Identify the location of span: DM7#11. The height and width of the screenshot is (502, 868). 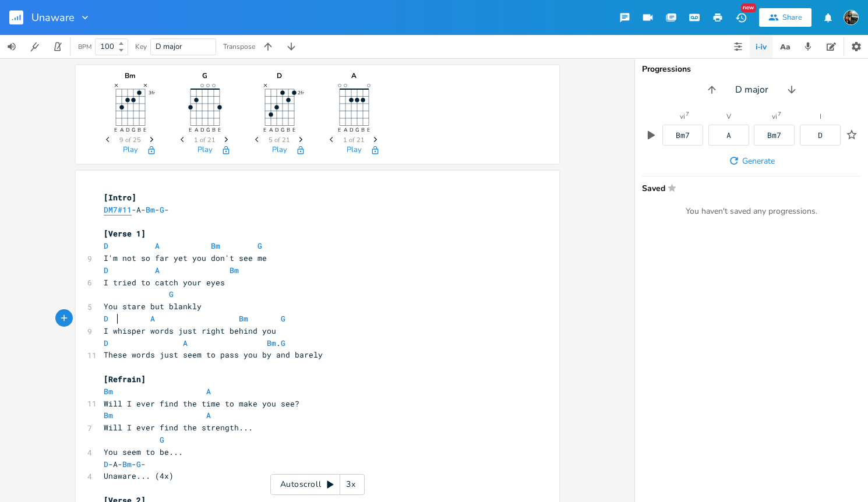
(117, 209).